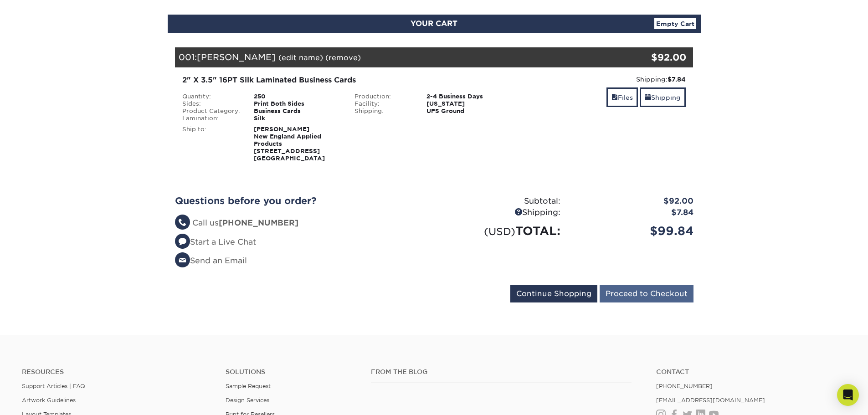 The image size is (868, 415). I want to click on div: 001:, so click(391, 57).